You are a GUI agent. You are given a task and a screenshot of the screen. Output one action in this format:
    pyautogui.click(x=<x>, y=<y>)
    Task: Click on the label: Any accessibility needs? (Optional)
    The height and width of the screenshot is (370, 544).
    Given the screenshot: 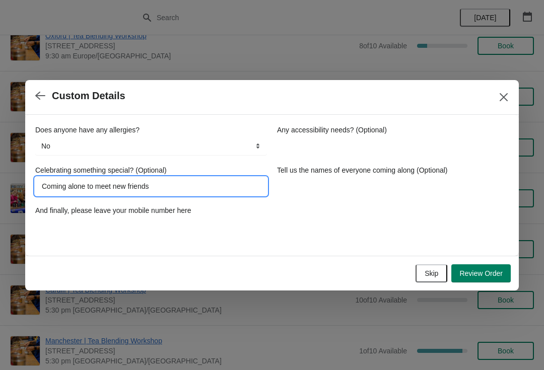 What is the action you would take?
    pyautogui.click(x=332, y=130)
    